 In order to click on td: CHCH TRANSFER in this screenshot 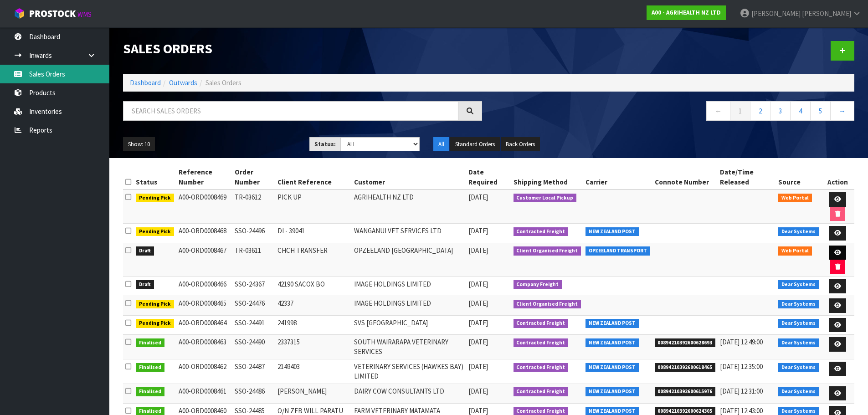, I will do `click(314, 260)`.